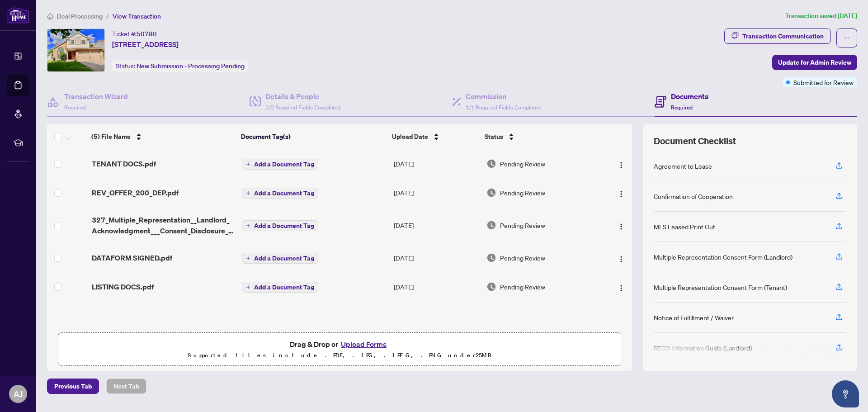  I want to click on span: AJ, so click(18, 394).